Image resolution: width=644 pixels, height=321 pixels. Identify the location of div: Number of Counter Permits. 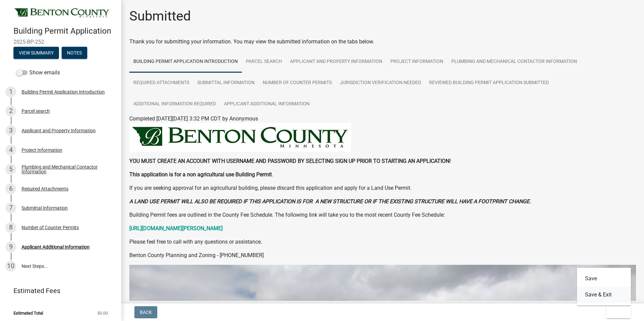
(50, 228).